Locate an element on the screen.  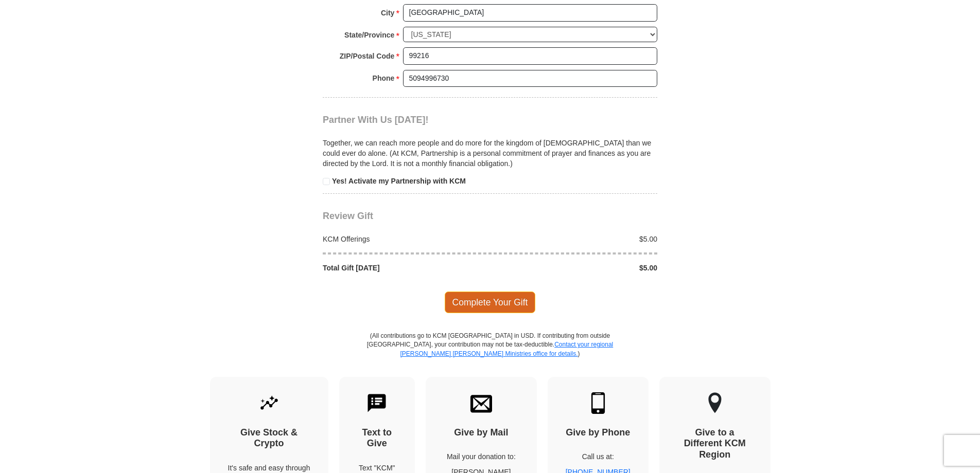
strong: Yes! Activate my Partnership with KCM is located at coordinates (399, 181).